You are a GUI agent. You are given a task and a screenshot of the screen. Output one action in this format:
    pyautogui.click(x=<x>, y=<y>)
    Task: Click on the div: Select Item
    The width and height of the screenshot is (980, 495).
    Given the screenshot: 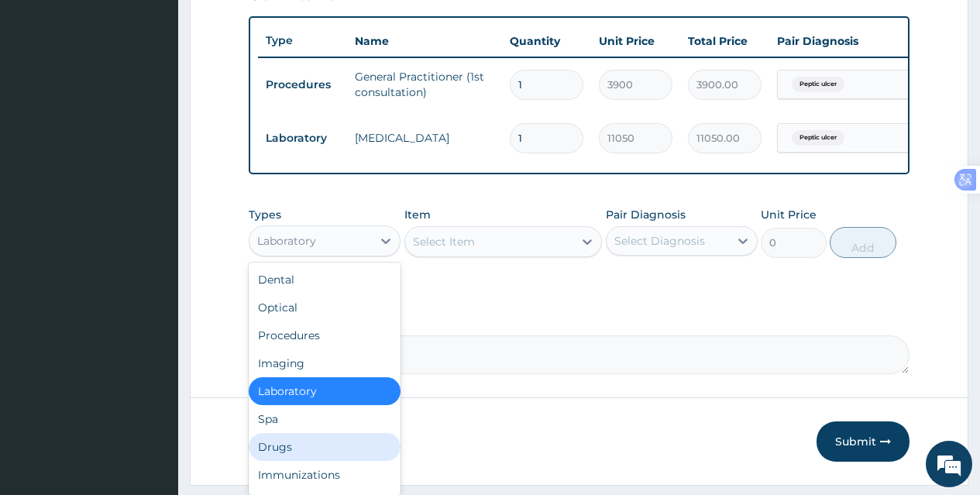 What is the action you would take?
    pyautogui.click(x=444, y=242)
    